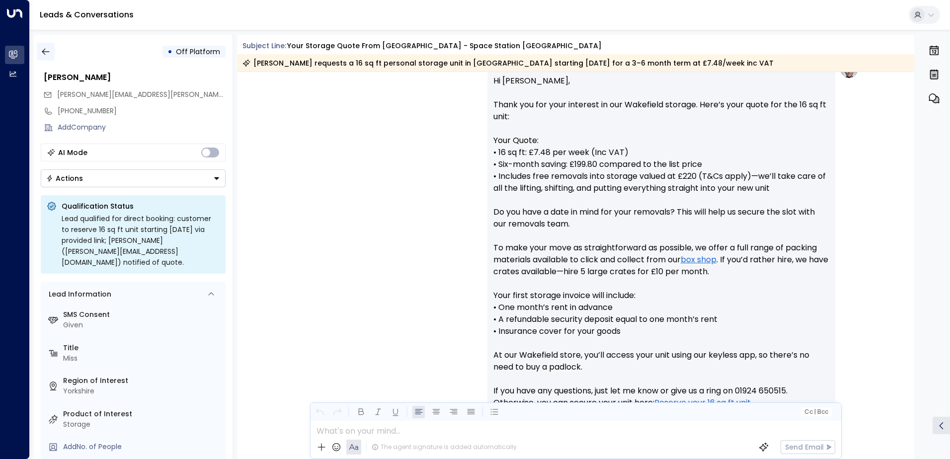  I want to click on span: Off Platform, so click(198, 52).